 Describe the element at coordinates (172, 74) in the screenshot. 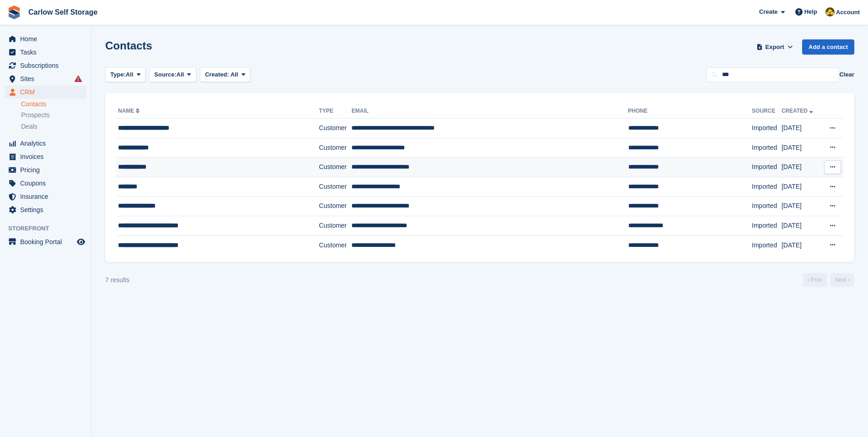

I see `button: Source: All` at that location.